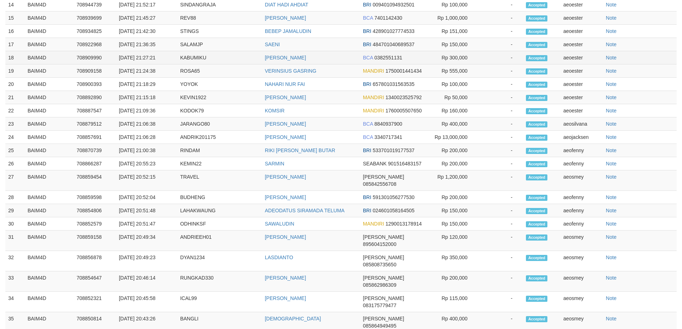  Describe the element at coordinates (393, 31) in the screenshot. I see `span: 428901027774533` at that location.